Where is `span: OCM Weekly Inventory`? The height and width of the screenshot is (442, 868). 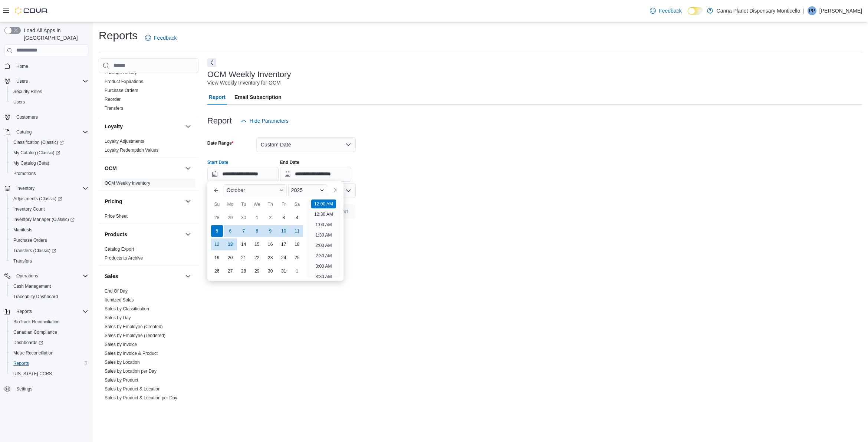 span: OCM Weekly Inventory is located at coordinates (127, 183).